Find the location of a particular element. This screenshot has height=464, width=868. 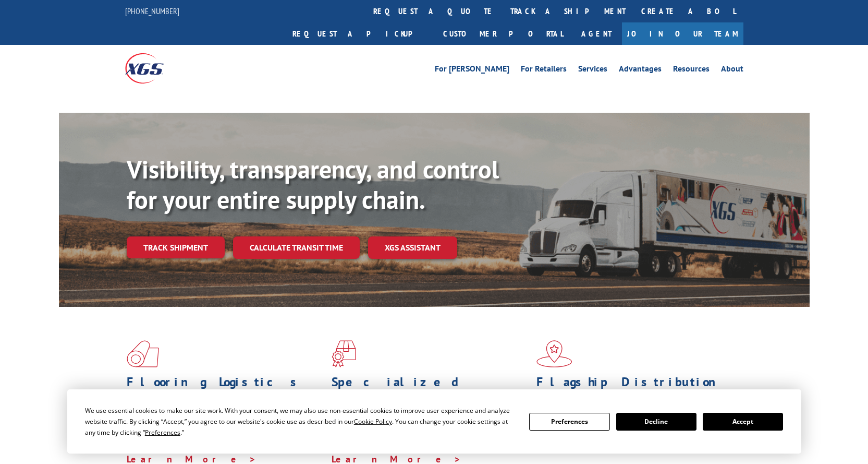

b: Visibility, transparency, and control for your entire supply chain. is located at coordinates (313, 185).